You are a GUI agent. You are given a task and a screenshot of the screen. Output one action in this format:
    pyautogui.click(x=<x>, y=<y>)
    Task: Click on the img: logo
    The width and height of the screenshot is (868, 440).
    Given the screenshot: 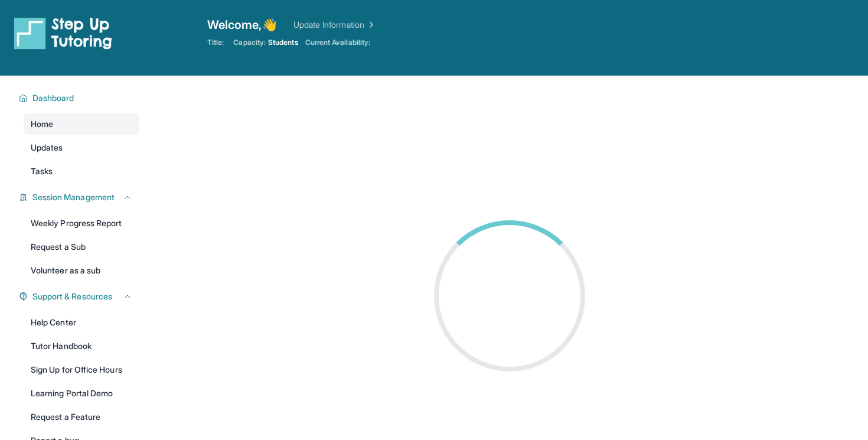 What is the action you would take?
    pyautogui.click(x=63, y=33)
    